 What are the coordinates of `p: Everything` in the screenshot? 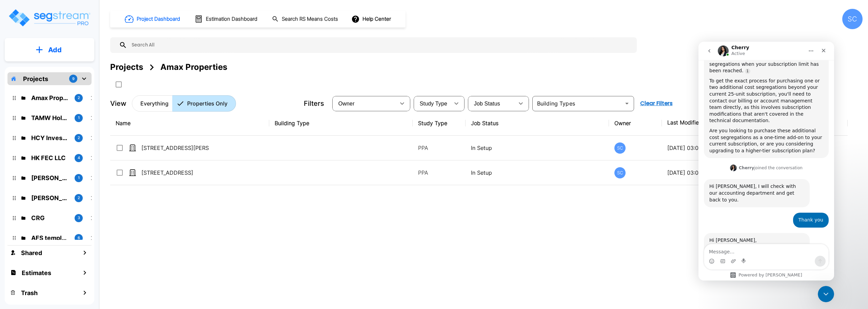 It's located at (154, 104).